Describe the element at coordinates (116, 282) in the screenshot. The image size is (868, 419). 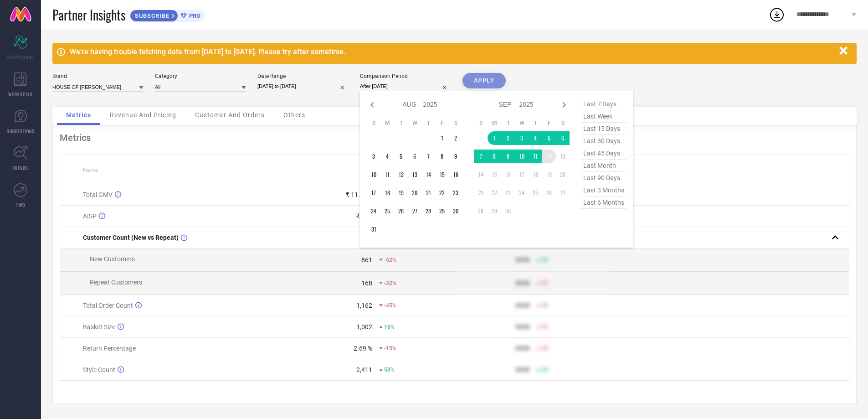
I see `span: Repeat Customers` at that location.